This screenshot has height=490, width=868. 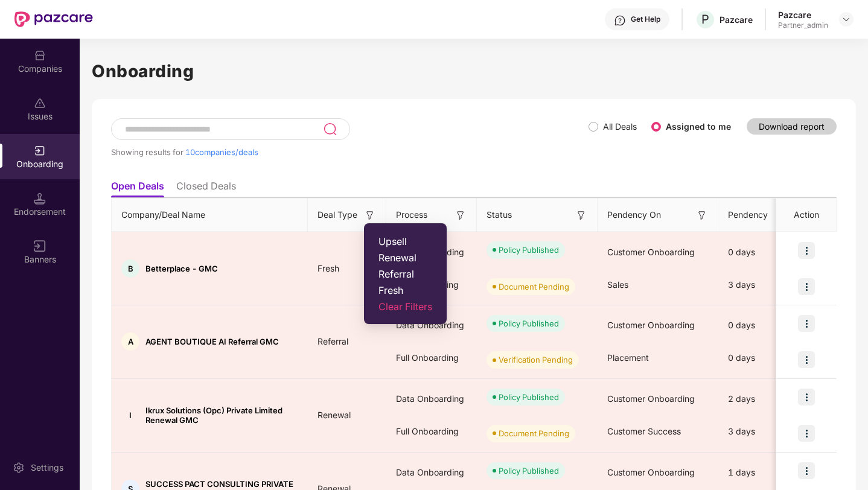 I want to click on img: New Pazcare Logo, so click(x=54, y=19).